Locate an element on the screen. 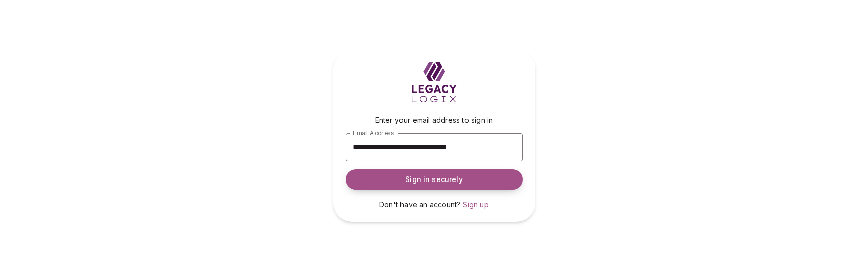 This screenshot has width=868, height=272. span: Don't have an account? is located at coordinates (420, 204).